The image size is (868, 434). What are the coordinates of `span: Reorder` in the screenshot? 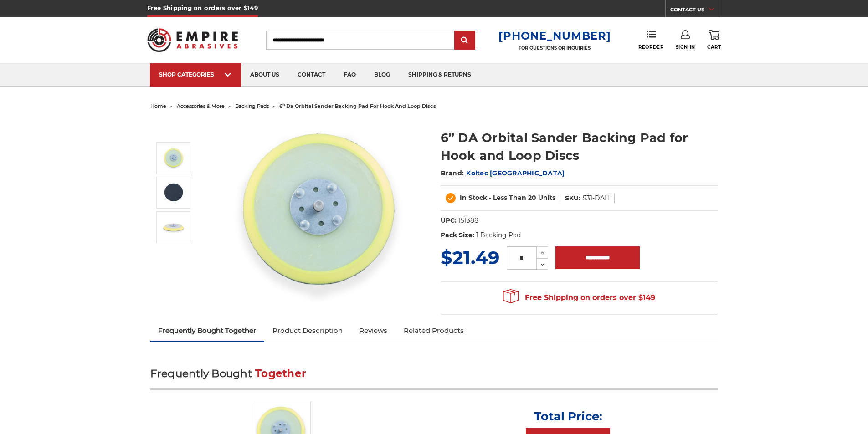 It's located at (650, 47).